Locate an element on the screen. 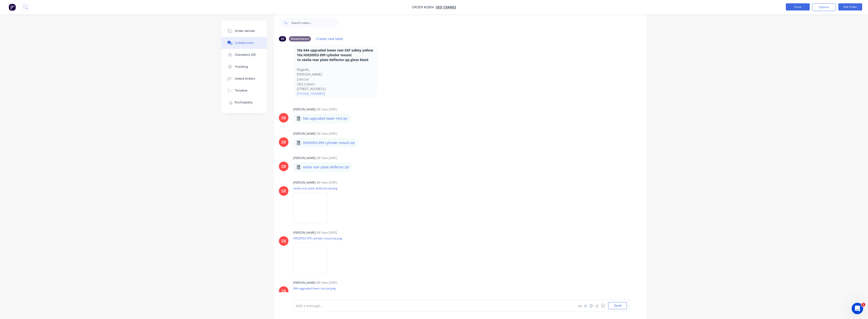  p: Regards, is located at coordinates (335, 69).